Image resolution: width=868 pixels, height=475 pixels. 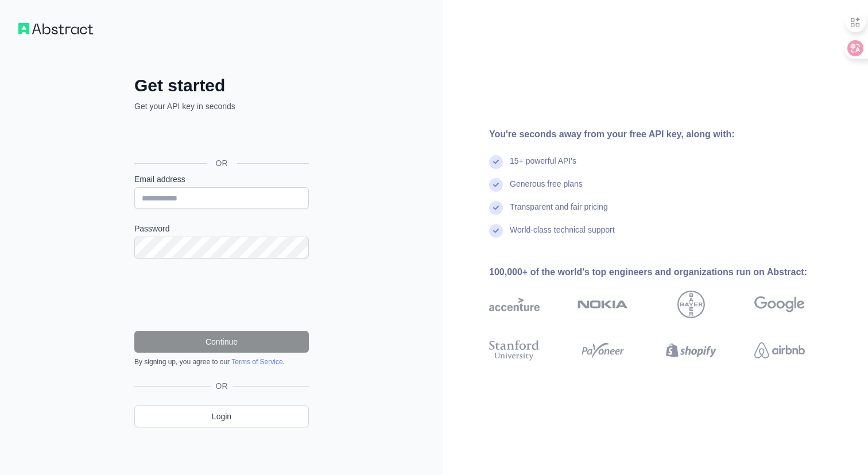 I want to click on img: payoneer, so click(x=603, y=351).